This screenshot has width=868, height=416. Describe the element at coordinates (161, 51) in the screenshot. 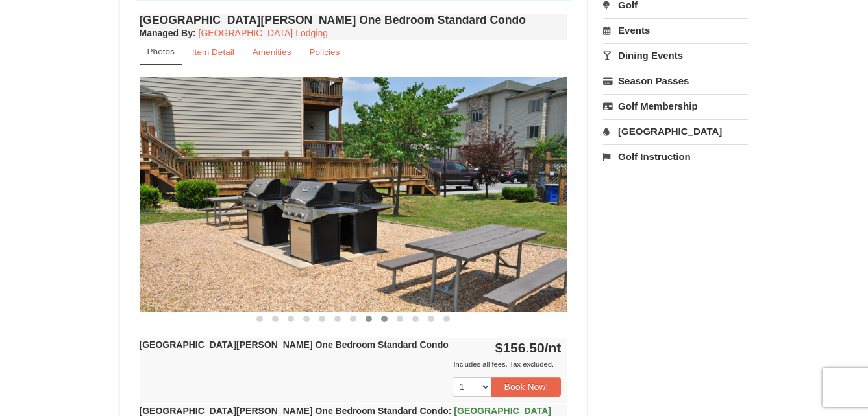

I see `small: Photos` at that location.